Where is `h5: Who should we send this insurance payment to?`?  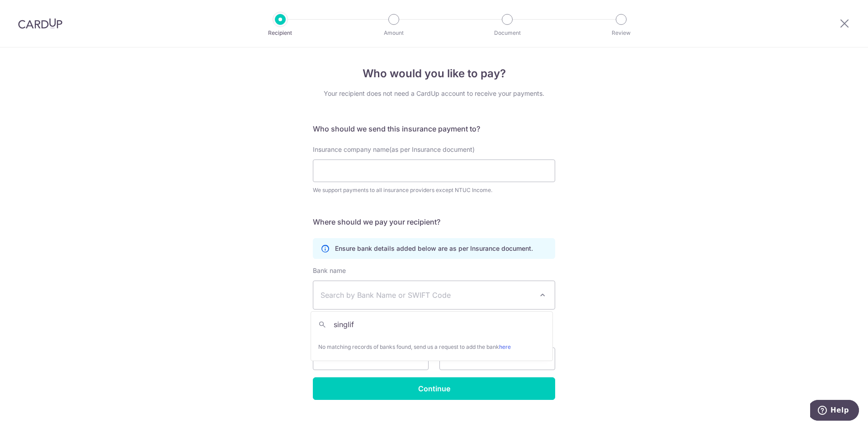 h5: Who should we send this insurance payment to? is located at coordinates (434, 129).